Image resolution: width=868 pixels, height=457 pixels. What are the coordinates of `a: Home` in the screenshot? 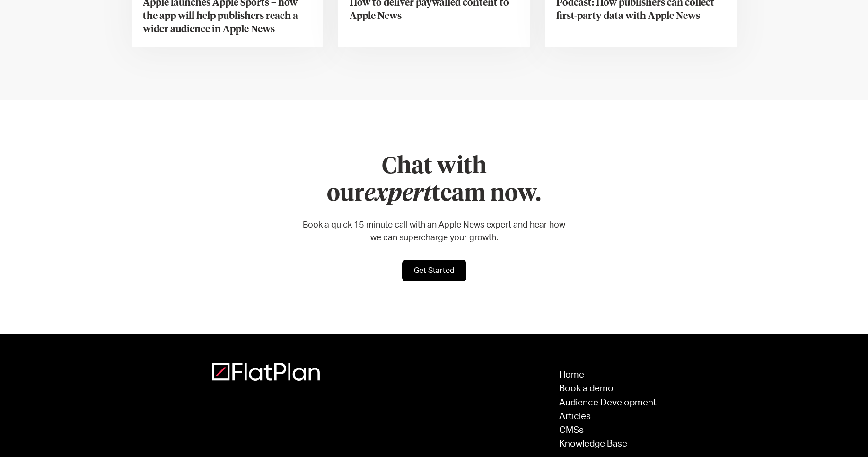 It's located at (608, 375).